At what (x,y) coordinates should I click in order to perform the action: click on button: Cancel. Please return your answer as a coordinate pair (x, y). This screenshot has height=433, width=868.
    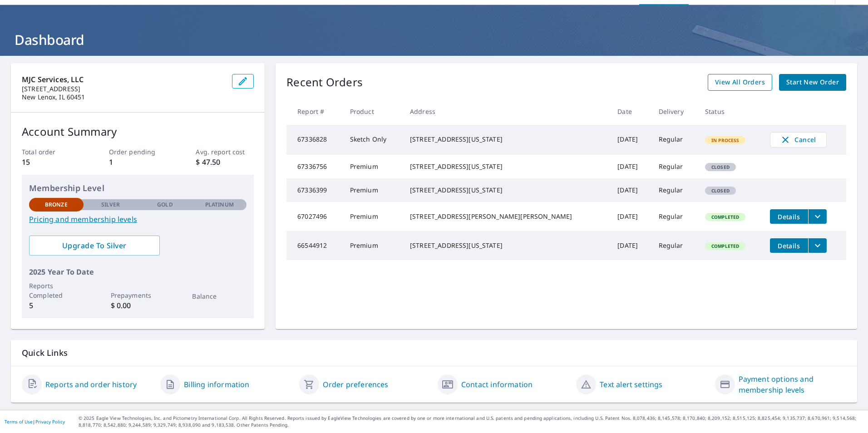
    Looking at the image, I should click on (798, 139).